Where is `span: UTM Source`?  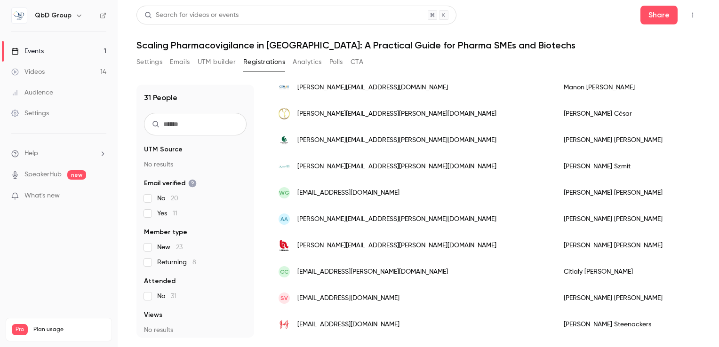
span: UTM Source is located at coordinates (163, 150).